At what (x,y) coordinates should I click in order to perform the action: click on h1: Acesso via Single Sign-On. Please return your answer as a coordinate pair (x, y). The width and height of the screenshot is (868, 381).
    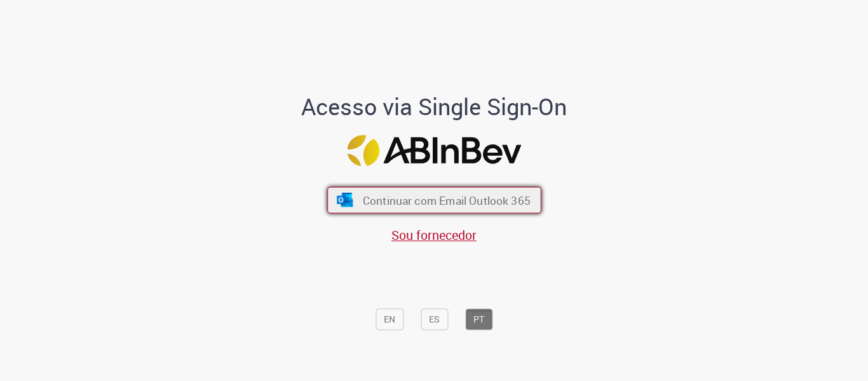
    Looking at the image, I should click on (434, 108).